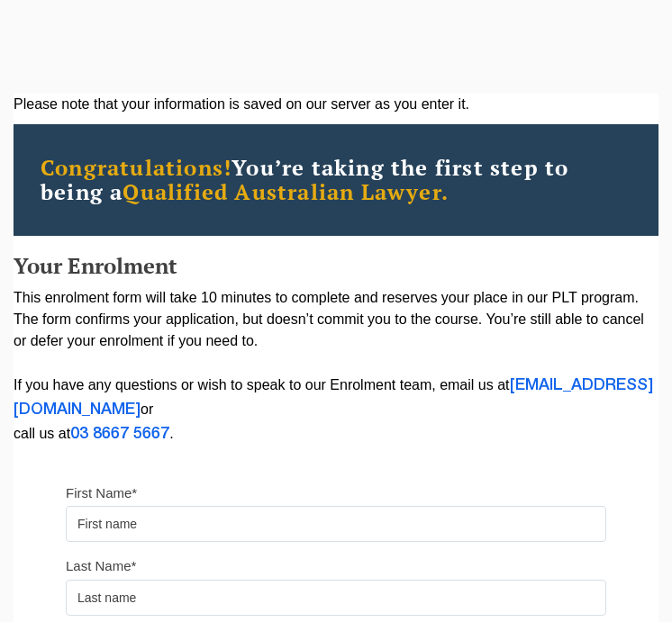  Describe the element at coordinates (336, 266) in the screenshot. I see `h2: Your Enrolment` at that location.